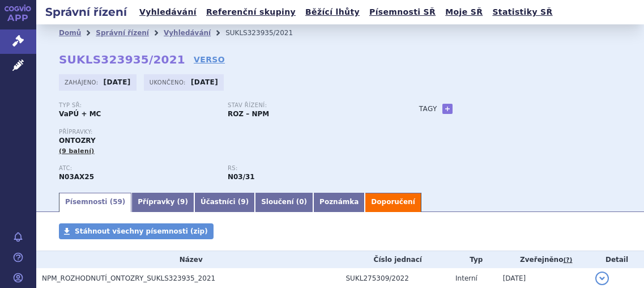 This screenshot has width=644, height=288. Describe the element at coordinates (616, 260) in the screenshot. I see `th: Detail` at that location.